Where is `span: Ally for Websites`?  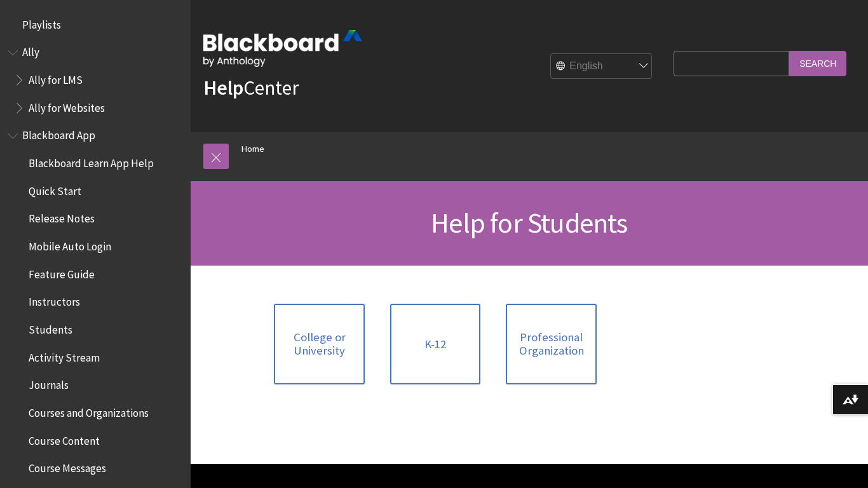
span: Ally for Websites is located at coordinates (66, 105).